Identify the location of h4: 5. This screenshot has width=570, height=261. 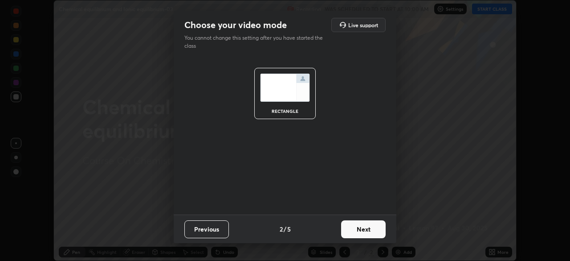
(289, 229).